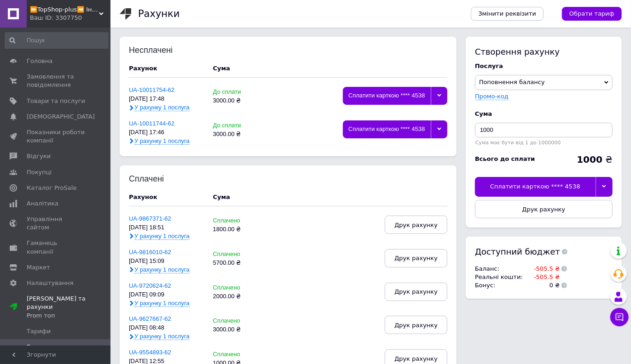 This screenshot has width=631, height=364. Describe the element at coordinates (56, 248) in the screenshot. I see `span: Гаманець компанії` at that location.